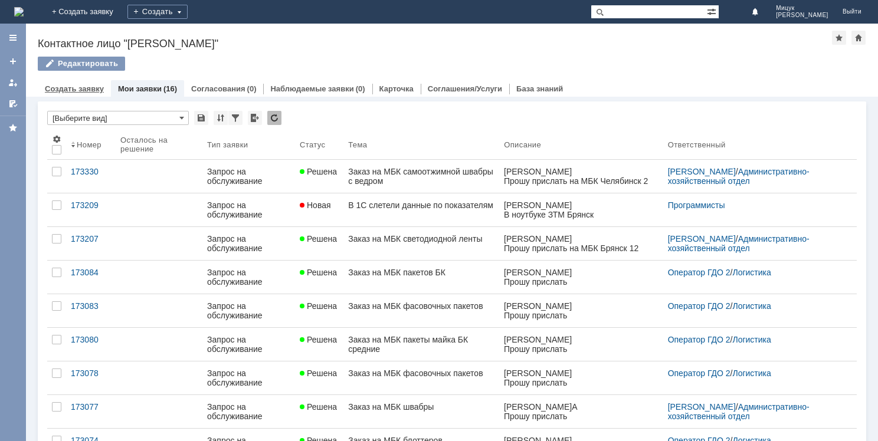 The height and width of the screenshot is (441, 878). What do you see at coordinates (91, 306) in the screenshot?
I see `div: 173083` at bounding box center [91, 306].